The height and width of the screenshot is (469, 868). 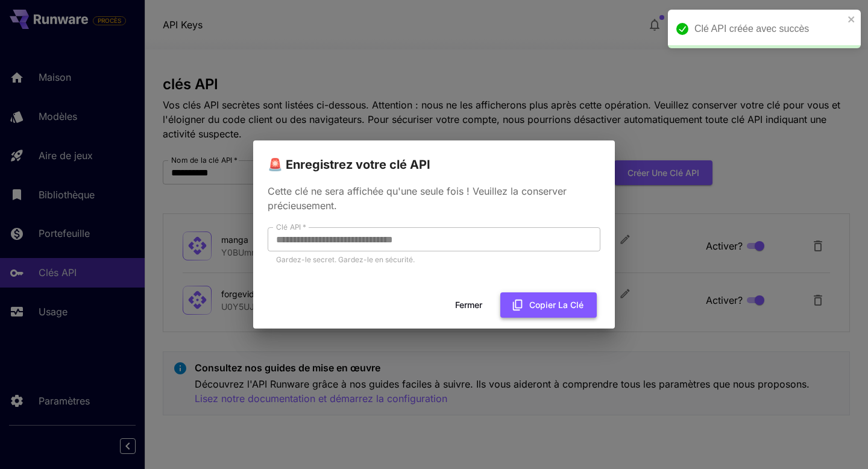 What do you see at coordinates (852, 19) in the screenshot?
I see `button: fermer` at bounding box center [852, 19].